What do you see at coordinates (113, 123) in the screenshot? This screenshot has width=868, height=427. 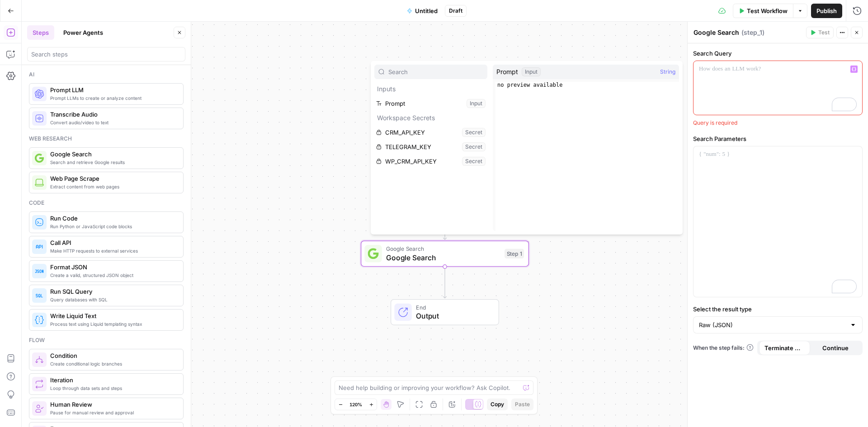 I see `span: Convert audio/video to text` at bounding box center [113, 123].